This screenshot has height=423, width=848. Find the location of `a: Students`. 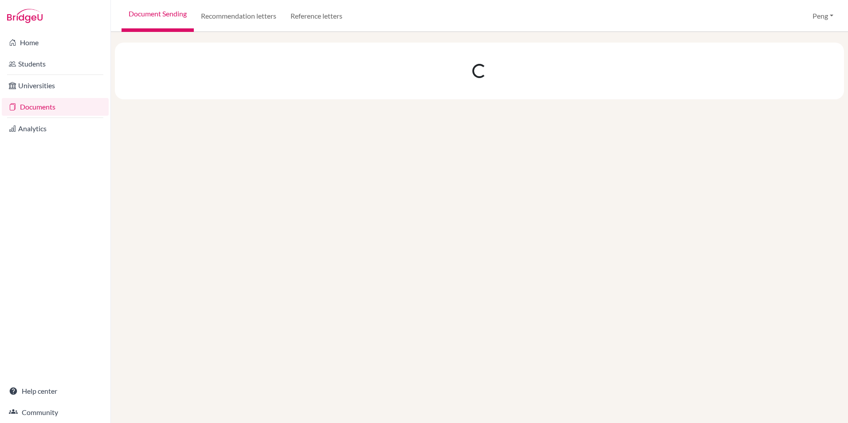

a: Students is located at coordinates (55, 64).